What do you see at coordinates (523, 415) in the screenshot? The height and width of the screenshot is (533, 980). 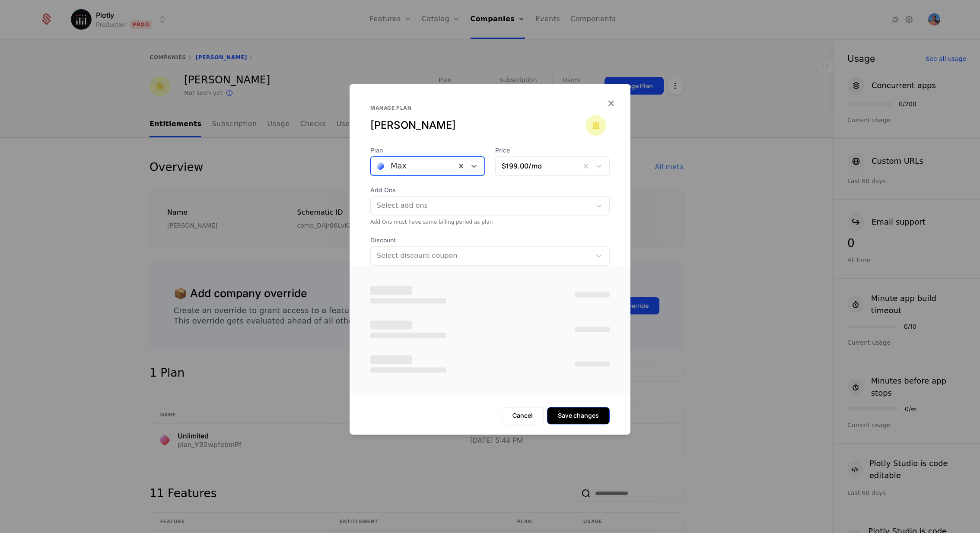 I see `button: Cancel` at bounding box center [523, 415].